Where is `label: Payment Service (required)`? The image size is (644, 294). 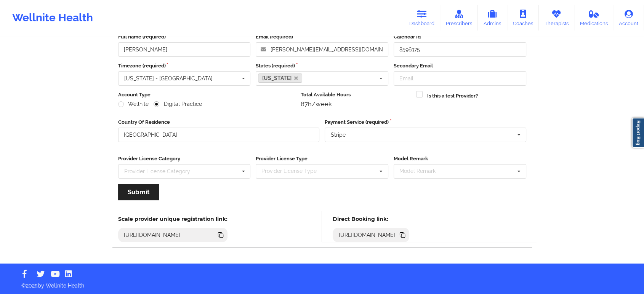 label: Payment Service (required) is located at coordinates (426, 122).